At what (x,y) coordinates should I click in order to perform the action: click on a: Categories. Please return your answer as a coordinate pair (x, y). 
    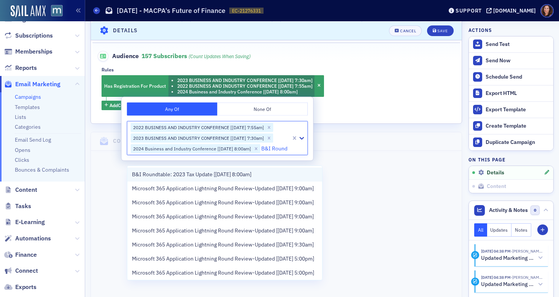
    Looking at the image, I should click on (28, 127).